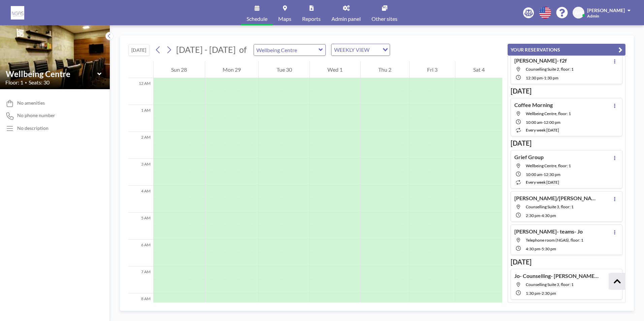  Describe the element at coordinates (566, 49) in the screenshot. I see `button: YOUR RESERVATIONS` at that location.